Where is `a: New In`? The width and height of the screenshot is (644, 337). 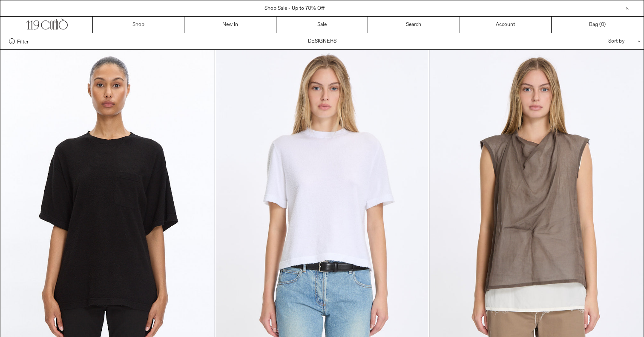
a: New In is located at coordinates (230, 25).